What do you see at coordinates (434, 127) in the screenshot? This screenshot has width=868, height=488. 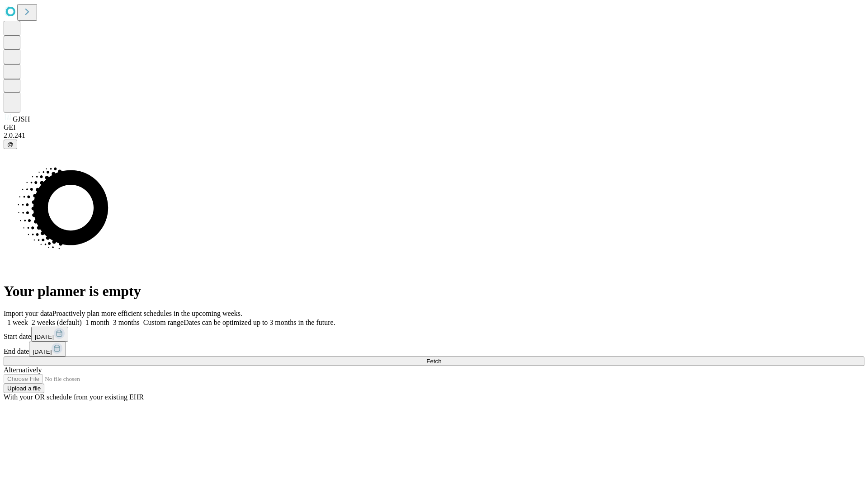 I see `div: GEI` at bounding box center [434, 127].